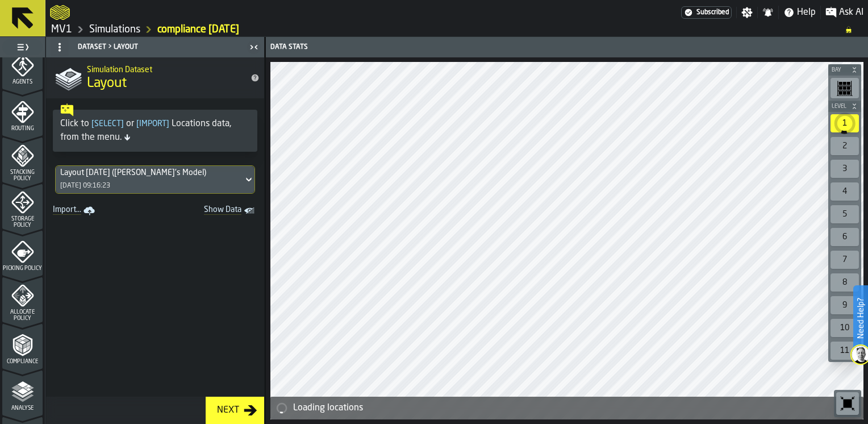 The image size is (868, 424). Describe the element at coordinates (851, 13) in the screenshot. I see `span: Ask AI` at that location.